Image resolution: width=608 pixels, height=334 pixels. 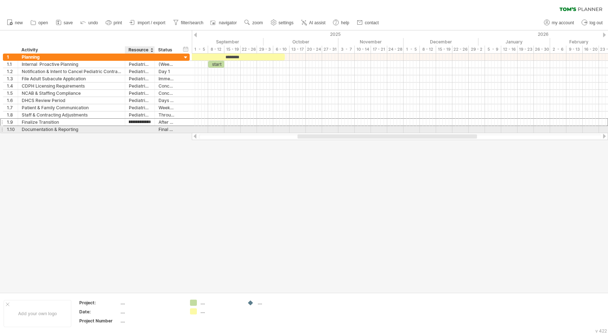 What do you see at coordinates (592, 23) in the screenshot?
I see `a: log out` at bounding box center [592, 23].